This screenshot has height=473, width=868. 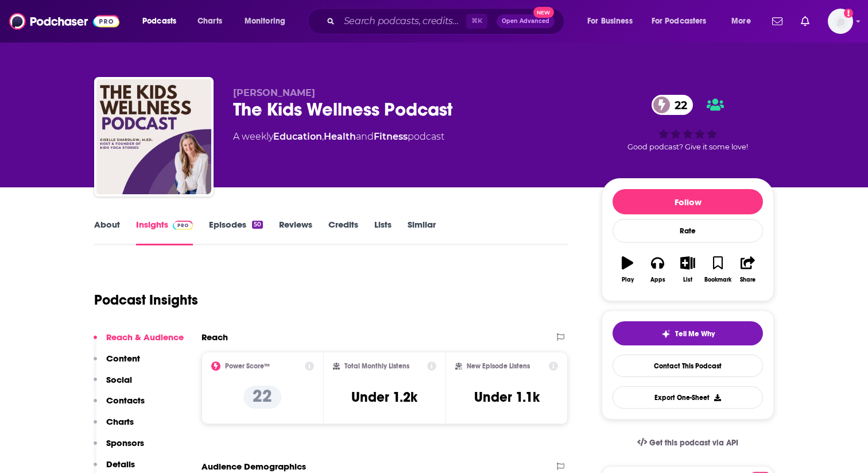 I want to click on h2: Power Score™, so click(x=247, y=366).